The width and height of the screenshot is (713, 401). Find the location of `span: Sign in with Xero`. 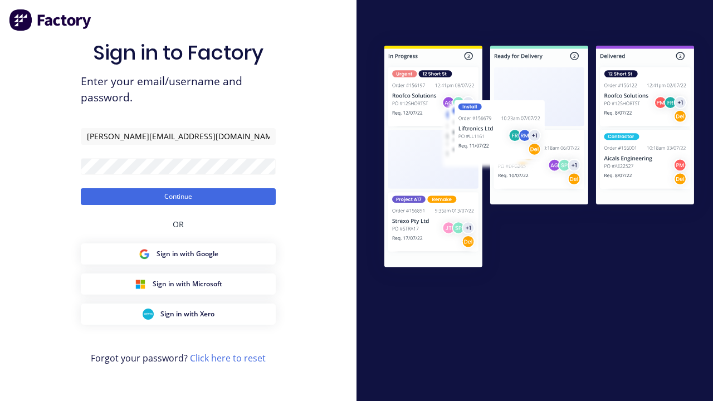

span: Sign in with Xero is located at coordinates (187, 314).